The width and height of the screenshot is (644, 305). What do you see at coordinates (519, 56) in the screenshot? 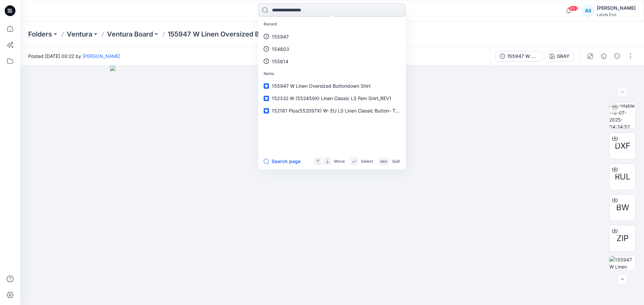
I see `button: 155947 W Linen Oversized Buttondown Shirt` at bounding box center [519, 56].